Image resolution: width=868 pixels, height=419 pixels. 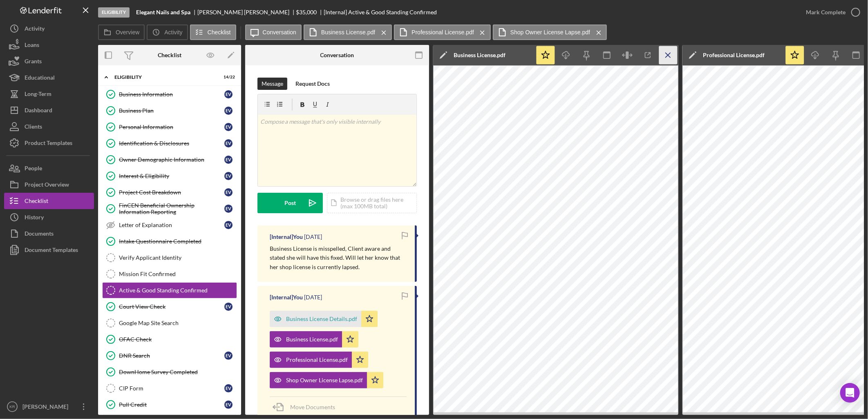 What do you see at coordinates (49, 185) in the screenshot?
I see `a: Project Overview` at bounding box center [49, 185].